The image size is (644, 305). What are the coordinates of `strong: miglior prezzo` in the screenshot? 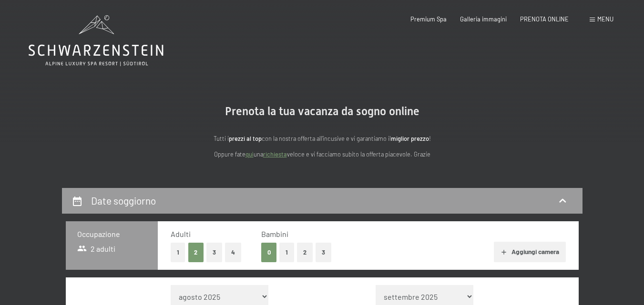 It's located at (410, 139).